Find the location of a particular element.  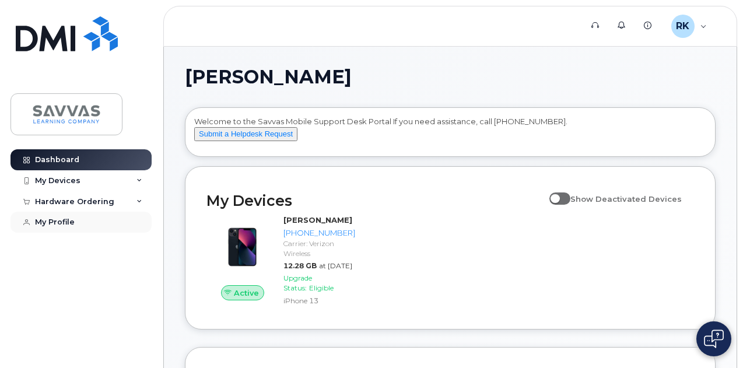

input: Show Deactivated Devices is located at coordinates (554, 192).